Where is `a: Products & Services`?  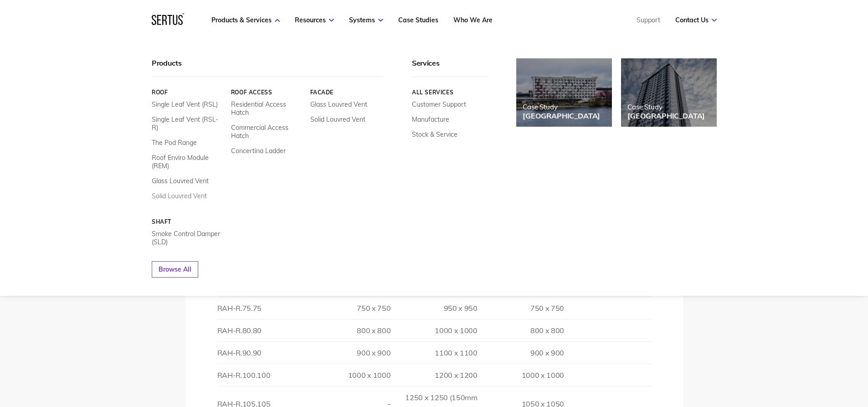 a: Products & Services is located at coordinates (246, 20).